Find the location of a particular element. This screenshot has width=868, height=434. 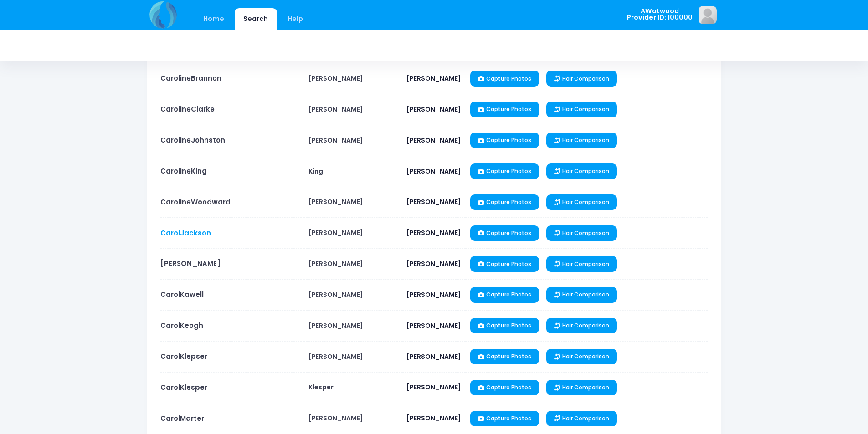

a: Search is located at coordinates (256, 19).